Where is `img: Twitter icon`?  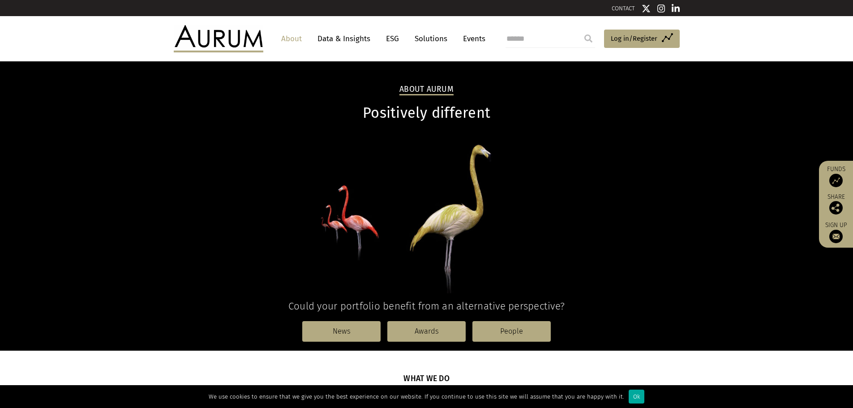
img: Twitter icon is located at coordinates (646, 9).